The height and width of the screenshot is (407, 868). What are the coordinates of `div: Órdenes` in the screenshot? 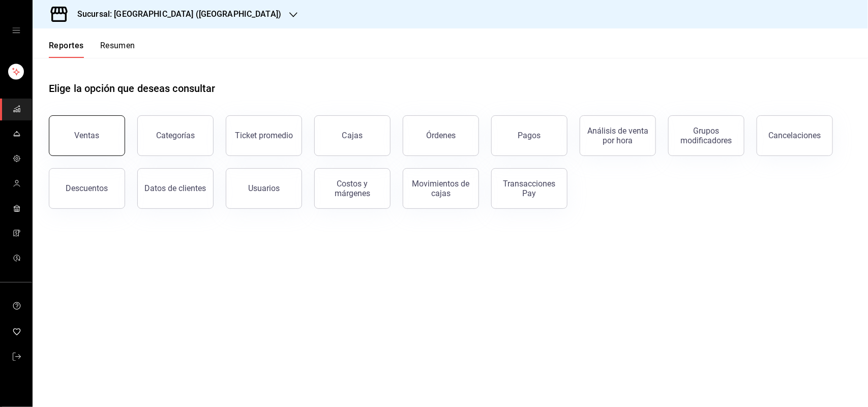 It's located at (441, 135).